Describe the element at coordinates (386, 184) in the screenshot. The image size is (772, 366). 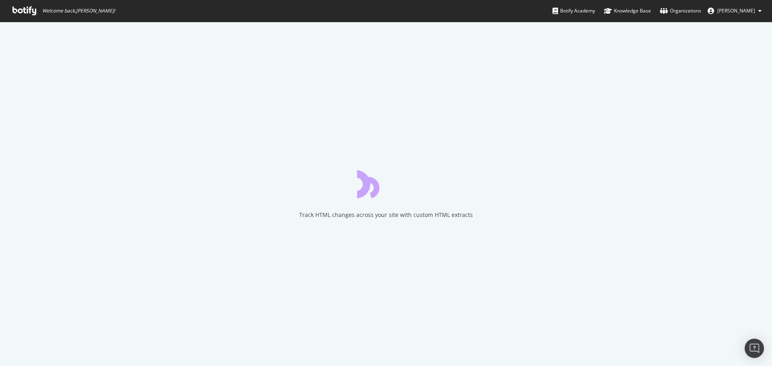
I see `div: animation` at that location.